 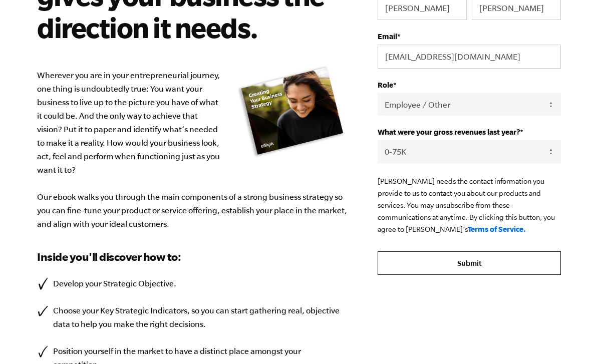 I want to click on p: Wherever you are in your entrepreneurial journey, one thing is undoubtedly true: You want your bu..., so click(x=192, y=150).